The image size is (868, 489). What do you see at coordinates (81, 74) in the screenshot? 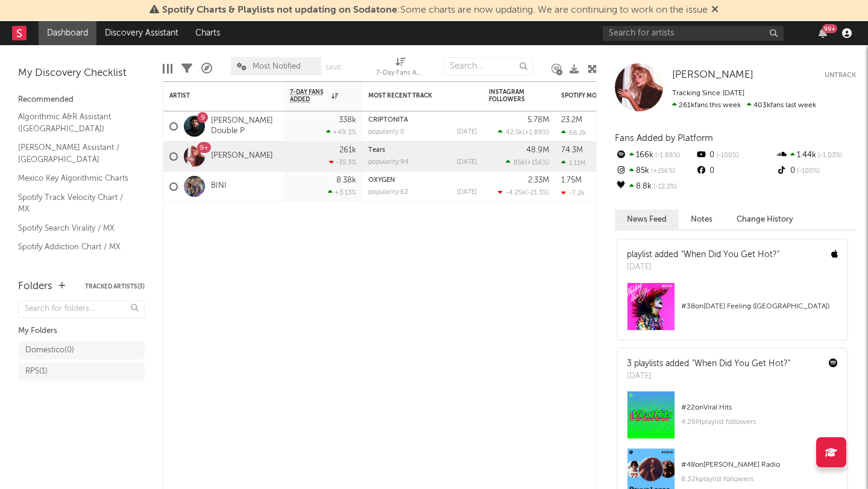
I see `div: My Discovery Checklist` at bounding box center [81, 74].